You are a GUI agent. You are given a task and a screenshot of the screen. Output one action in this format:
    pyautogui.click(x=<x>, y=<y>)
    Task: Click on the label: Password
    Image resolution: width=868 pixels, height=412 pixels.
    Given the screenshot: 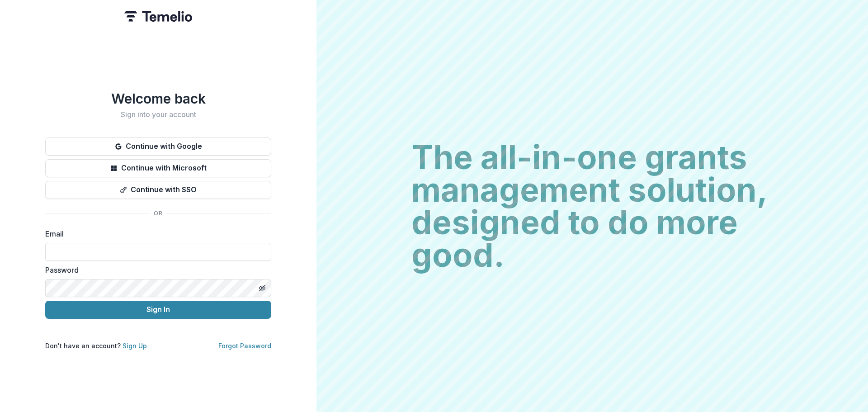 What is the action you would take?
    pyautogui.click(x=156, y=270)
    